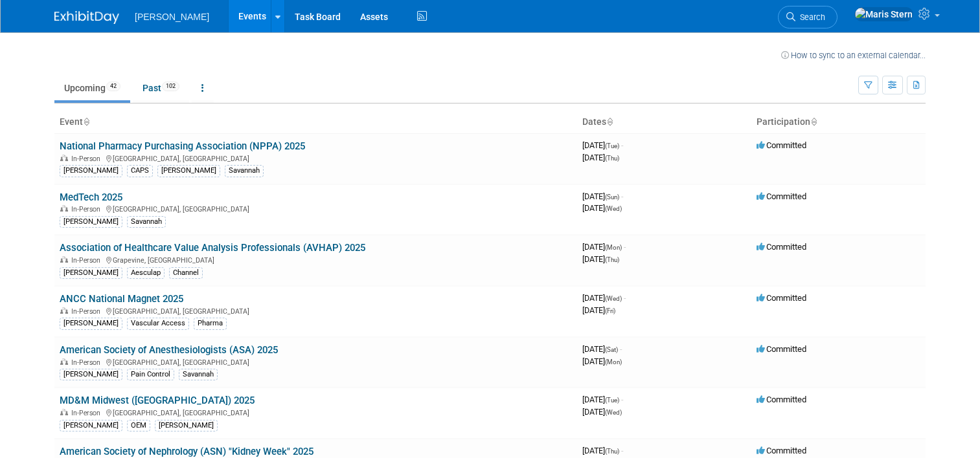 This screenshot has width=980, height=458. Describe the element at coordinates (810, 16) in the screenshot. I see `span: Search` at that location.